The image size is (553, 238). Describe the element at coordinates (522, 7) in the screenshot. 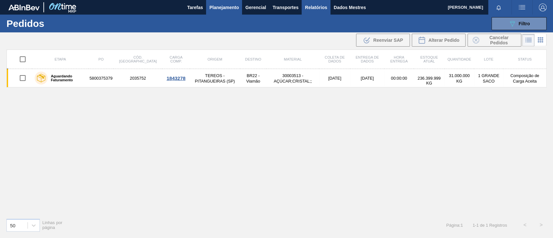

I see `img: ações do usuário` at that location.